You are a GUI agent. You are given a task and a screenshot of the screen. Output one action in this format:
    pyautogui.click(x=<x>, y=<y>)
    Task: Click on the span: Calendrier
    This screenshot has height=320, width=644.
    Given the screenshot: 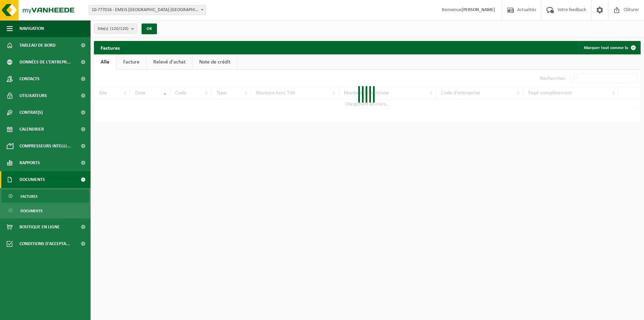 What is the action you would take?
    pyautogui.click(x=31, y=129)
    